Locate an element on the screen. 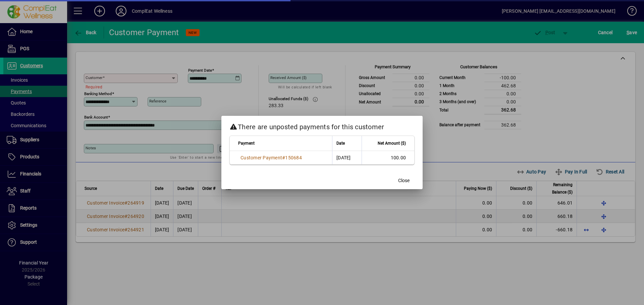 The image size is (644, 305). button: Close is located at coordinates (404, 181).